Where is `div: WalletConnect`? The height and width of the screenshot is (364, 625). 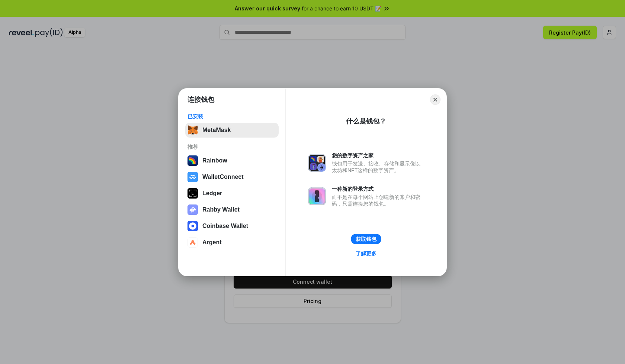
div: WalletConnect is located at coordinates (223, 177).